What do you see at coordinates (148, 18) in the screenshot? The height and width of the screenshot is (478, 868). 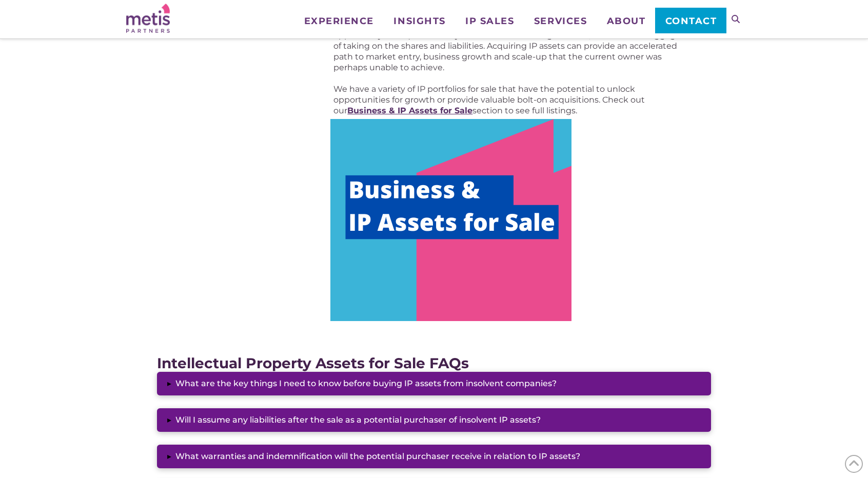 I see `img: Metis Partners` at bounding box center [148, 18].